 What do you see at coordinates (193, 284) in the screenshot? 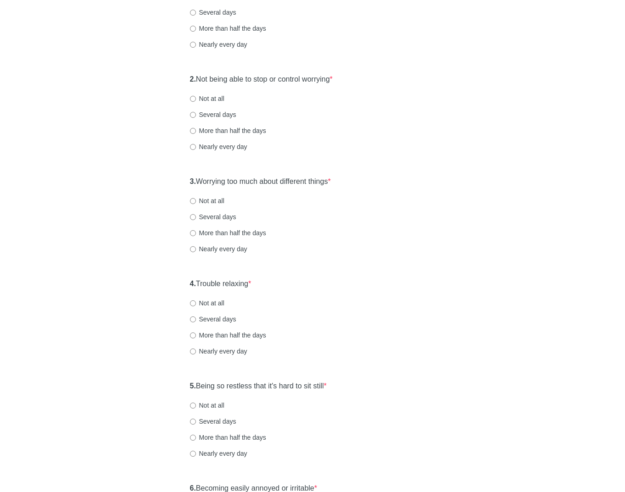
I see `strong: 4.` at bounding box center [193, 284].